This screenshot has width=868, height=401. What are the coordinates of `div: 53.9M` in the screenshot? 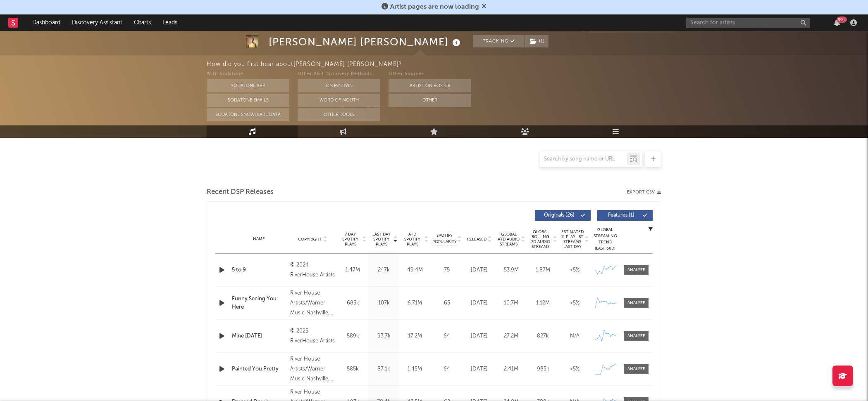 It's located at (511, 271).